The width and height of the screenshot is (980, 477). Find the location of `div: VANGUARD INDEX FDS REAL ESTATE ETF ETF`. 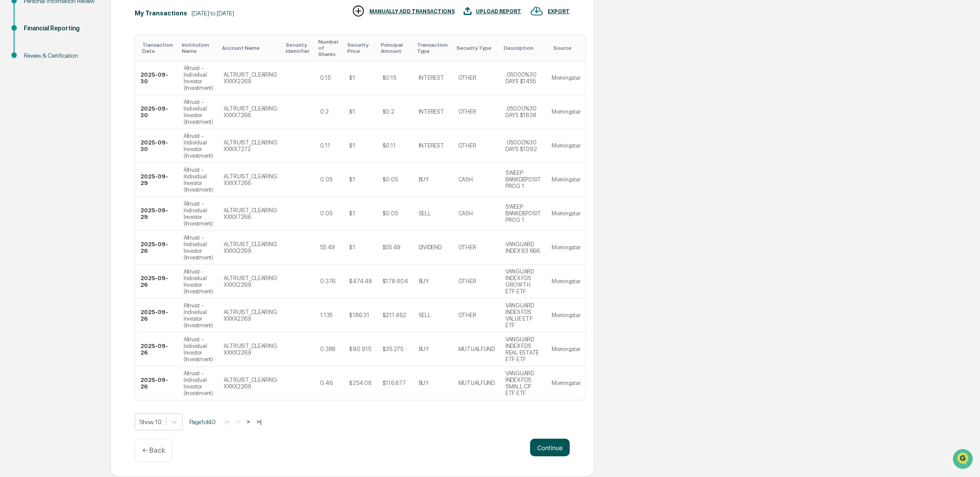

div: VANGUARD INDEX FDS REAL ESTATE ETF ETF is located at coordinates (523, 349).